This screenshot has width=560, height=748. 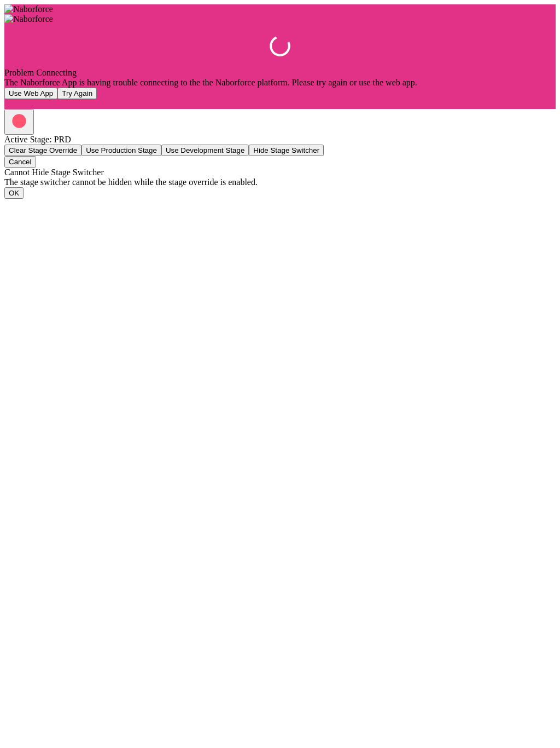 What do you see at coordinates (14, 193) in the screenshot?
I see `button: OK` at bounding box center [14, 193].